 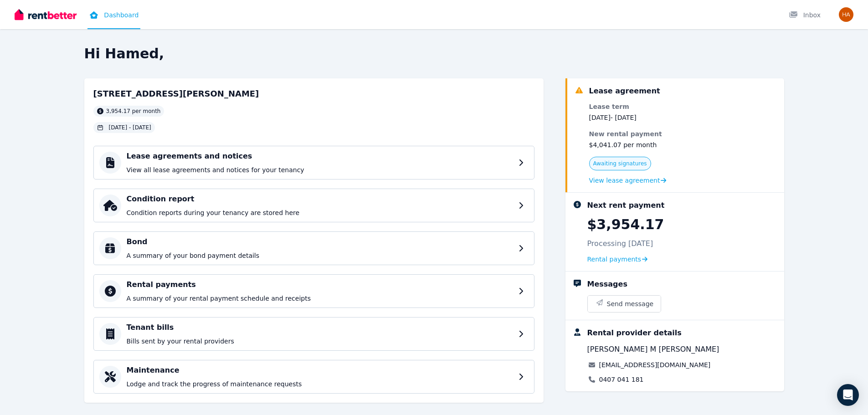 What do you see at coordinates (46, 14) in the screenshot?
I see `img: RentBetter` at bounding box center [46, 14].